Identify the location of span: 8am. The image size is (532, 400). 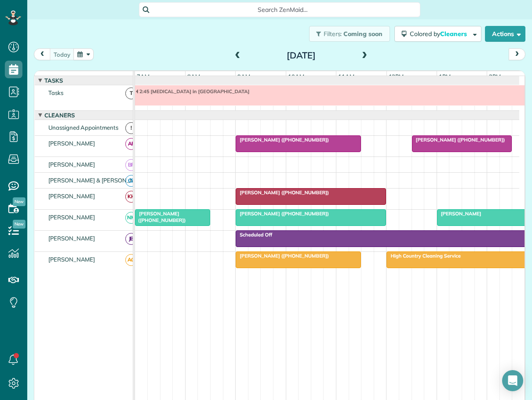
(193, 77).